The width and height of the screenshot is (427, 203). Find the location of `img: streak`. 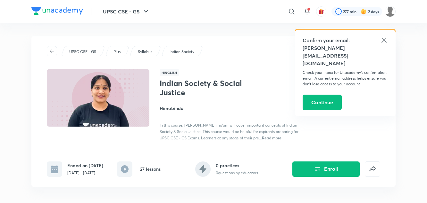

img: streak is located at coordinates (363, 12).